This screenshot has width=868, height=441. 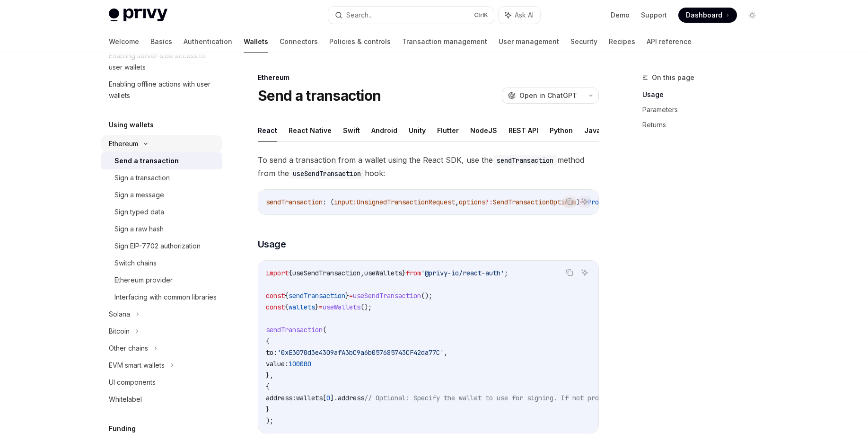 What do you see at coordinates (406, 202) in the screenshot?
I see `span: UnsignedTransactionRequest` at bounding box center [406, 202].